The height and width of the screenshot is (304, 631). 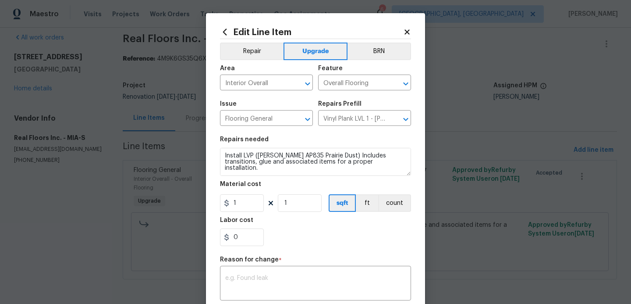 What do you see at coordinates (379, 51) in the screenshot?
I see `button: BRN` at bounding box center [379, 51].